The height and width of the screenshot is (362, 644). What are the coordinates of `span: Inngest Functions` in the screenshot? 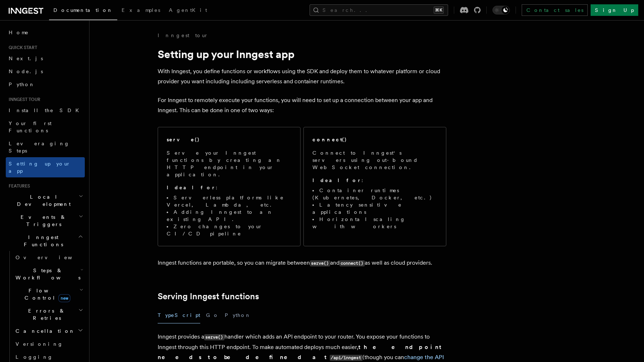 It's located at (42, 241).